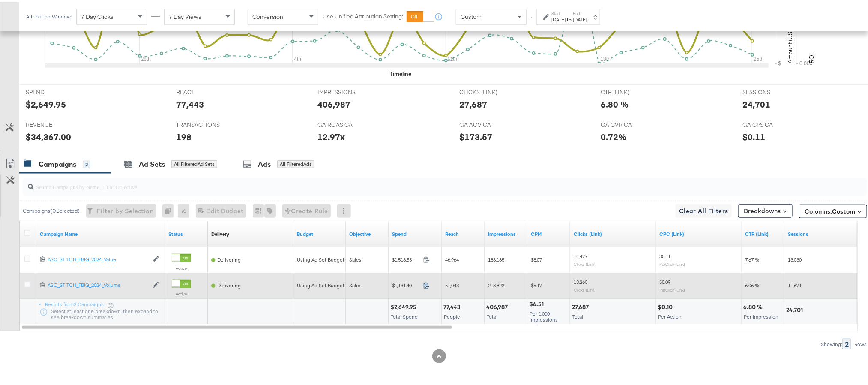  What do you see at coordinates (581, 280) in the screenshot?
I see `span: 13,260` at bounding box center [581, 280].